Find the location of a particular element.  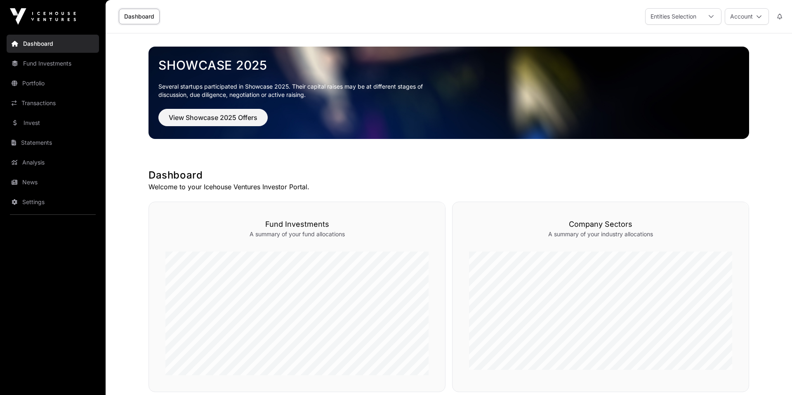

button: Account is located at coordinates (747, 16).